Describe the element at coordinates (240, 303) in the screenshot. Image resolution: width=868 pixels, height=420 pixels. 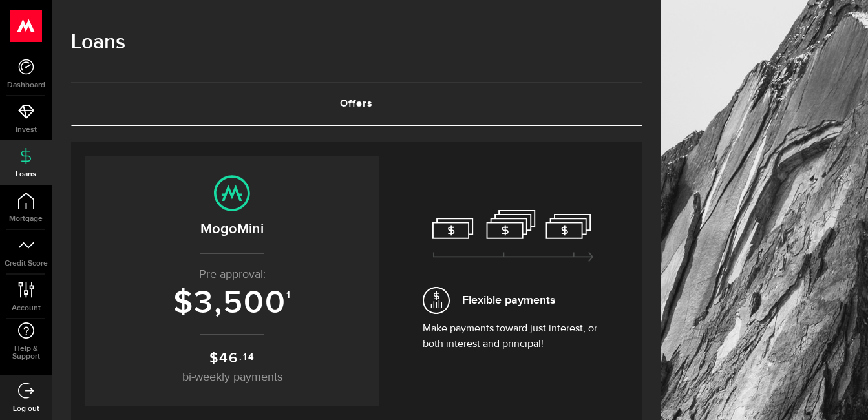
I see `span: 3,500` at that location.